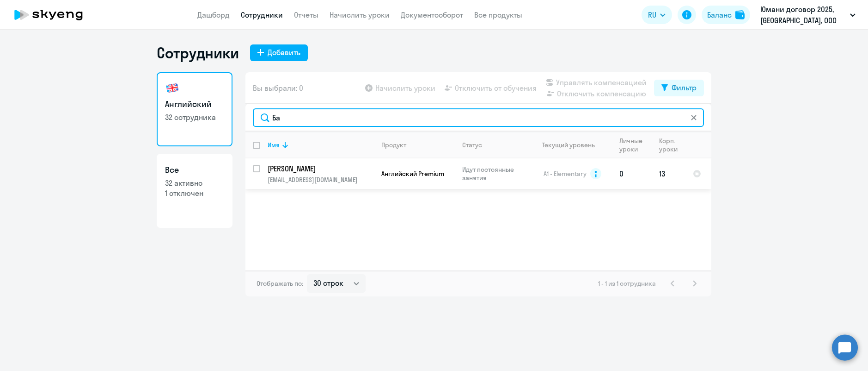 This screenshot has height=371, width=868. What do you see at coordinates (494, 174) in the screenshot?
I see `p: Идут постоянные занятия` at bounding box center [494, 174].